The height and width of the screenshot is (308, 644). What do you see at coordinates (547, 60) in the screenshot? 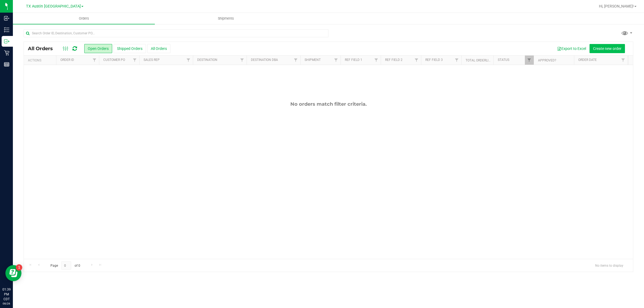
I see `a: Approved?` at bounding box center [547, 60].